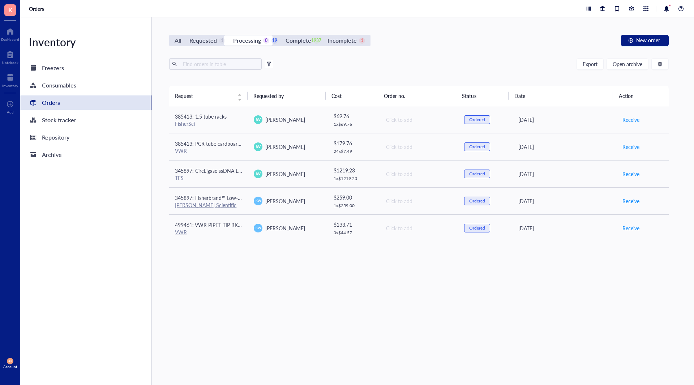 The height and width of the screenshot is (385, 694). I want to click on button: Open archive, so click(628, 64).